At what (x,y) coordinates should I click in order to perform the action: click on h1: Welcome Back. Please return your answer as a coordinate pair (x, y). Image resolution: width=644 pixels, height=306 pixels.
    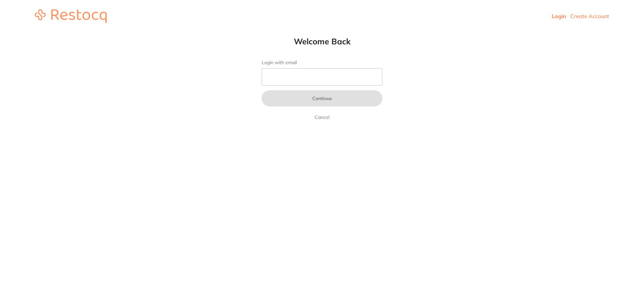
    Looking at the image, I should click on (322, 41).